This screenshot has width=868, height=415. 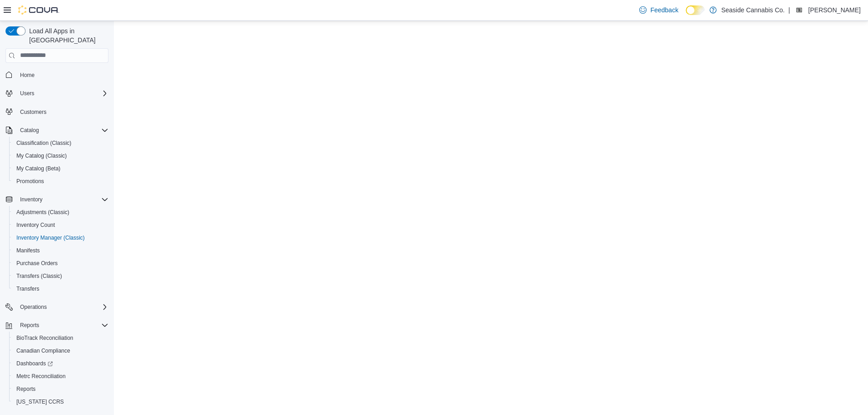 What do you see at coordinates (41, 376) in the screenshot?
I see `a: Metrc Reconciliation` at bounding box center [41, 376].